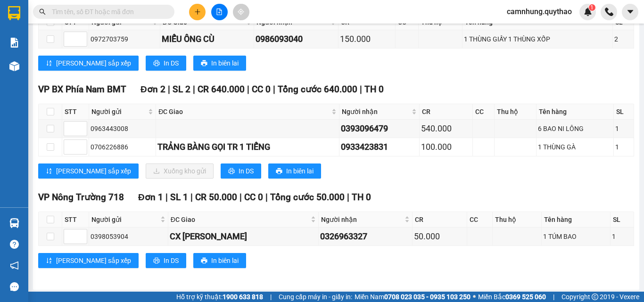 The width and height of the screenshot is (644, 302). I want to click on span: copyright, so click(595, 296).